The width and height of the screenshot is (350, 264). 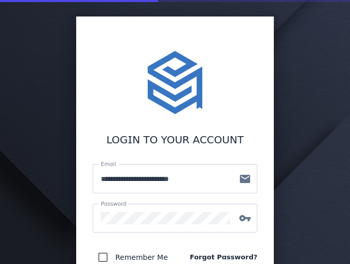 I want to click on mat-icon: mail, so click(x=245, y=179).